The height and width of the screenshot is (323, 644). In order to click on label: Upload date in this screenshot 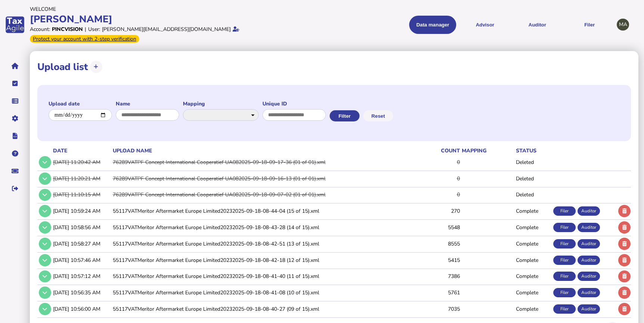, I will do `click(80, 103)`.